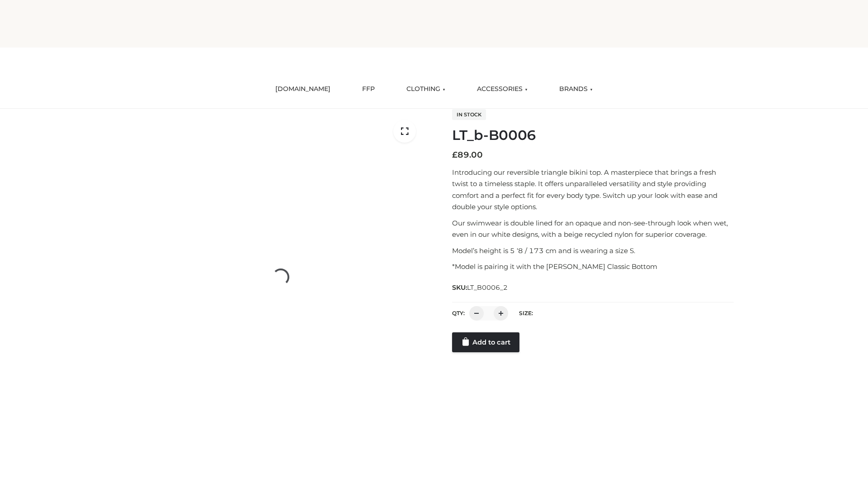  What do you see at coordinates (593, 251) in the screenshot?
I see `p: Model’s height is 5 ‘8 / 173 cm and is wearing a size S.` at bounding box center [593, 251].